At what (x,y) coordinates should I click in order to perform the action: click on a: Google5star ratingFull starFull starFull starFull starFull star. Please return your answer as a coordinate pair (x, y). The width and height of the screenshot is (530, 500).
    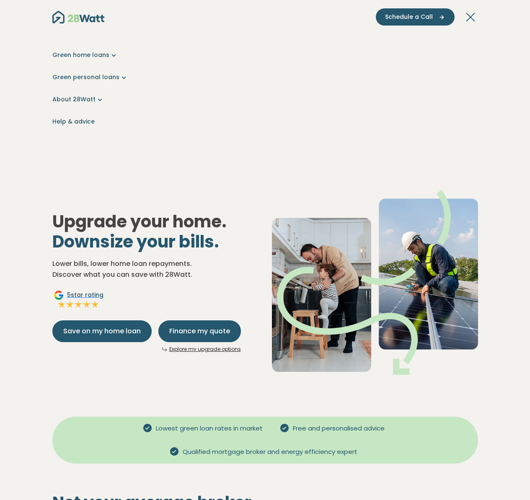
    Looking at the image, I should click on (78, 300).